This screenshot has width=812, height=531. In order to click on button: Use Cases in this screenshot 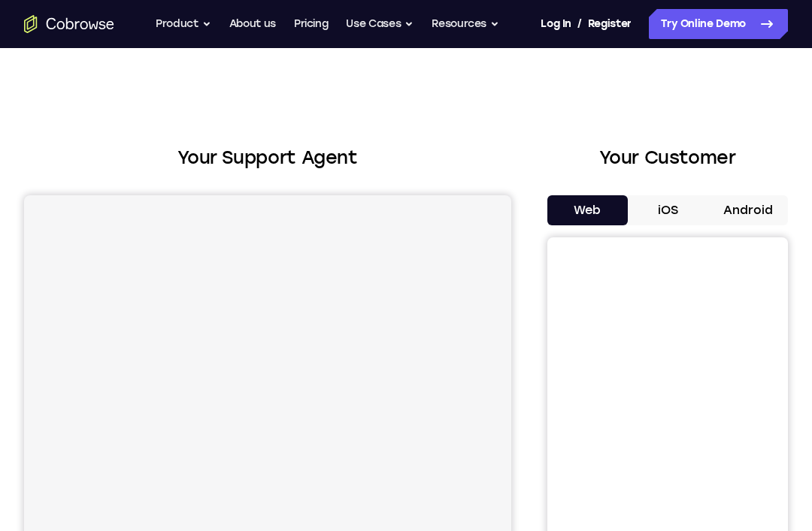, I will do `click(380, 24)`.